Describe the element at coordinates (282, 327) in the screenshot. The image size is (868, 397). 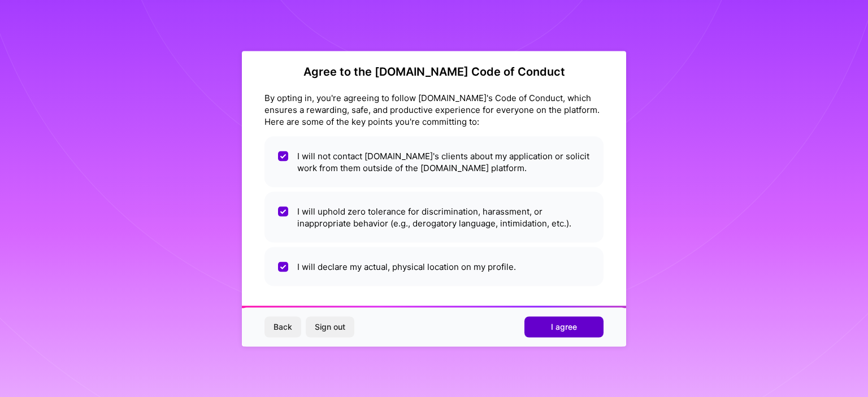
I see `span: Back` at that location.